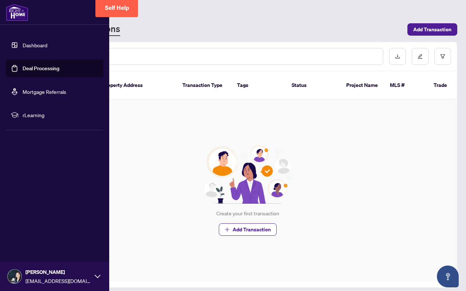 The height and width of the screenshot is (291, 466). I want to click on th: Project Name, so click(362, 86).